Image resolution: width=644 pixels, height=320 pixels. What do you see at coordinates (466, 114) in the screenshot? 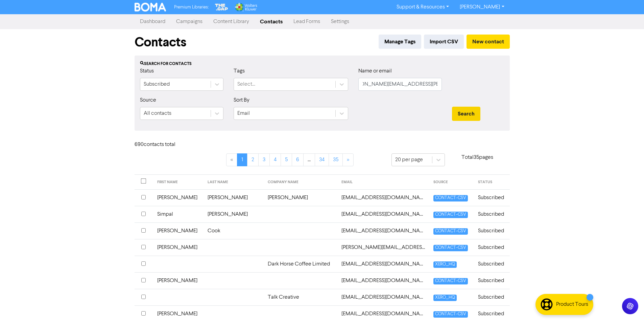
I see `button: Search` at bounding box center [466, 114].